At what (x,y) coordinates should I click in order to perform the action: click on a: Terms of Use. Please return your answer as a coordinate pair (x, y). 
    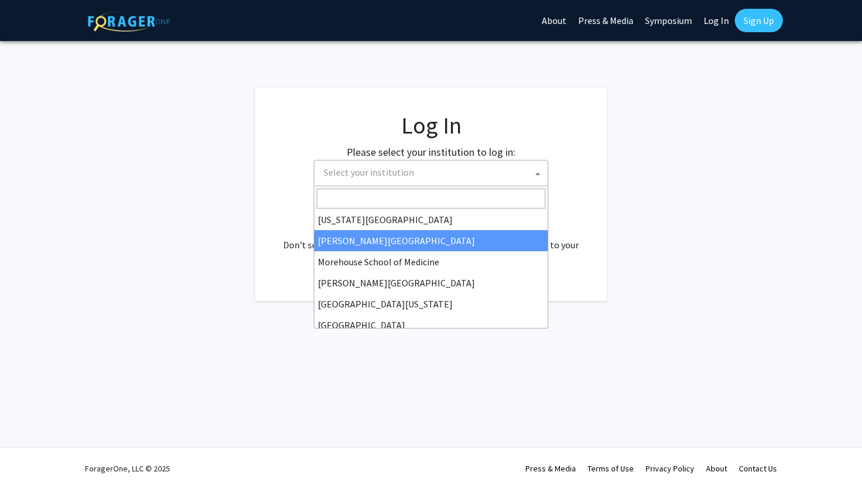
    Looking at the image, I should click on (610, 469).